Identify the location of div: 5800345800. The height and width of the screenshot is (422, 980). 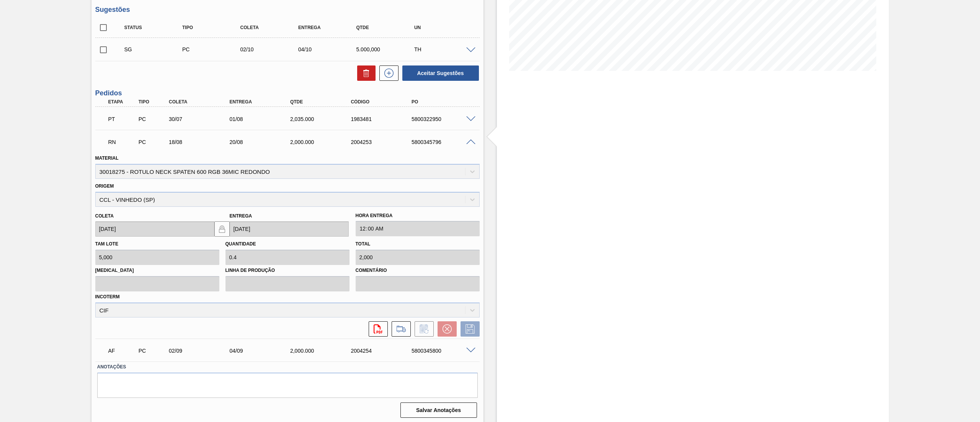
(444, 350).